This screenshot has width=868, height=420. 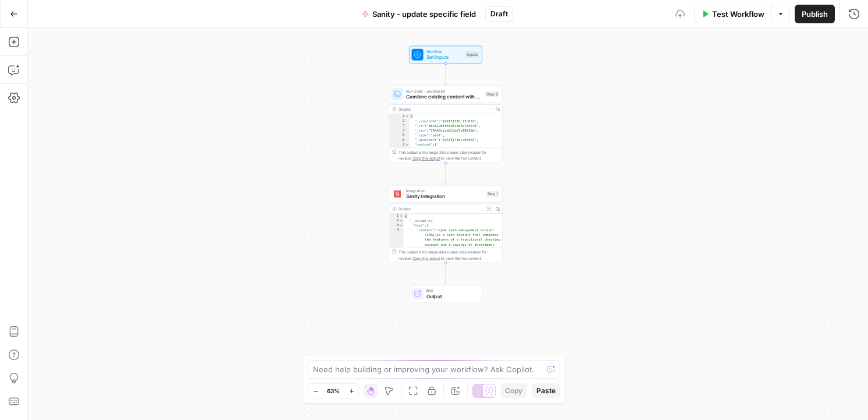 What do you see at coordinates (446, 173) in the screenshot?
I see `g: Edge from step_9 to step_1` at bounding box center [446, 173].